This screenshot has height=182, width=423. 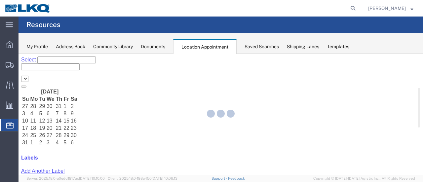 What do you see at coordinates (24, 67) in the screenshot?
I see `td: 12` at bounding box center [24, 67].